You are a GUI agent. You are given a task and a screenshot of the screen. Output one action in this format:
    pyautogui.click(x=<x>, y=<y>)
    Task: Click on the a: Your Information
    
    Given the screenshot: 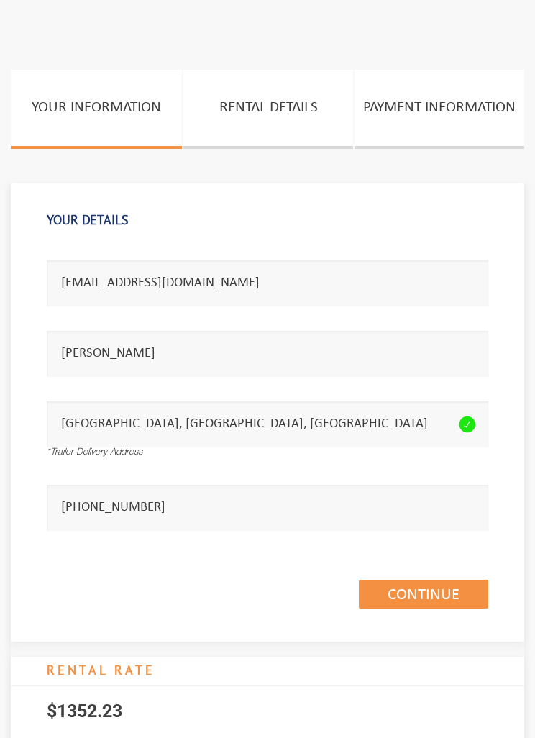 What is the action you would take?
    pyautogui.click(x=96, y=109)
    